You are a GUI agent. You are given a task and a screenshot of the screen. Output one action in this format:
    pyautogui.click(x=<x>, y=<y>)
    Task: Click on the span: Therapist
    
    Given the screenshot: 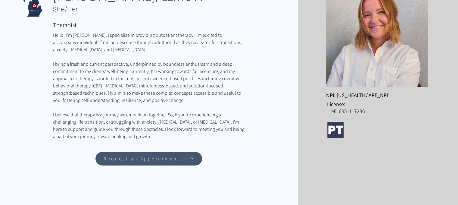 What is the action you would take?
    pyautogui.click(x=65, y=25)
    